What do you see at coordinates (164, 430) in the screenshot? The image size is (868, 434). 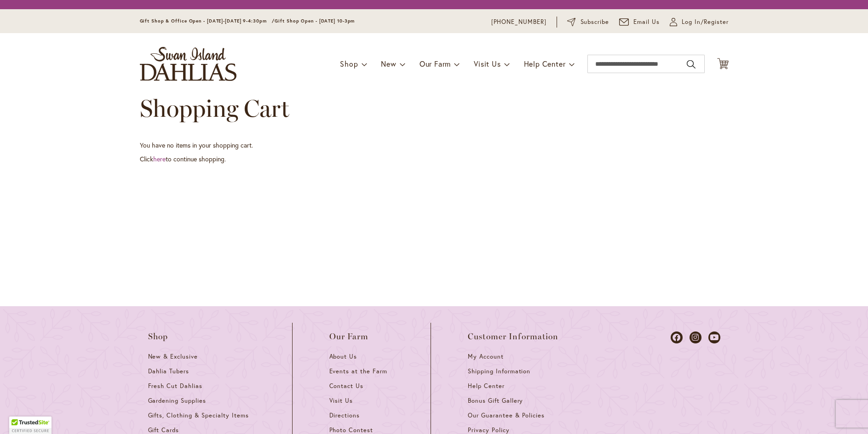 I see `span: Gift Cards` at bounding box center [164, 430].